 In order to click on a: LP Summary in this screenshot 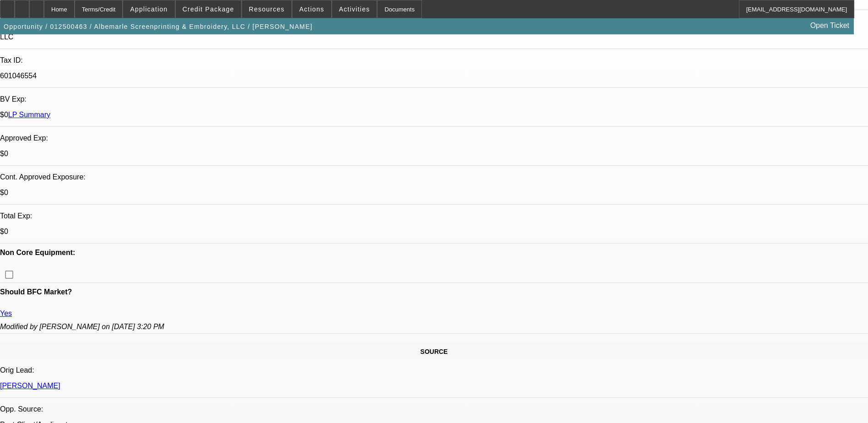, I will do `click(29, 114)`.